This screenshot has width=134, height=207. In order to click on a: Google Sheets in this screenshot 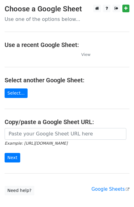, I will do `click(111, 189)`.